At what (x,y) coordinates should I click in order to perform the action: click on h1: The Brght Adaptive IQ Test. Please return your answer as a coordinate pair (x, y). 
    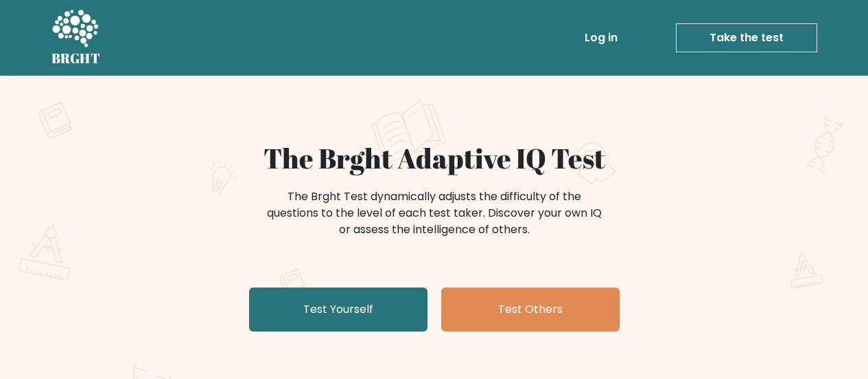
    Looking at the image, I should click on (434, 158).